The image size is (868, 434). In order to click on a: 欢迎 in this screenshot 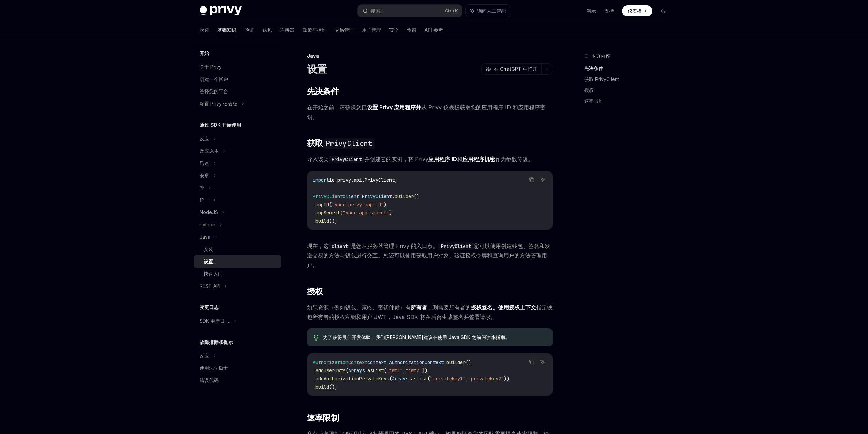, I will do `click(205, 30)`.